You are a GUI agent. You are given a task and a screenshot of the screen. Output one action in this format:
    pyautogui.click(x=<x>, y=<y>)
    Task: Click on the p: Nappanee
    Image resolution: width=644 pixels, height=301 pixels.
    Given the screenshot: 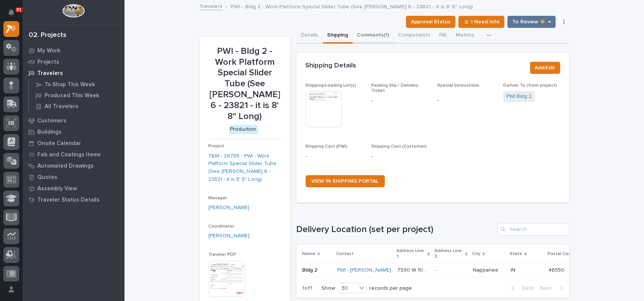 What is the action you would take?
    pyautogui.click(x=487, y=269)
    